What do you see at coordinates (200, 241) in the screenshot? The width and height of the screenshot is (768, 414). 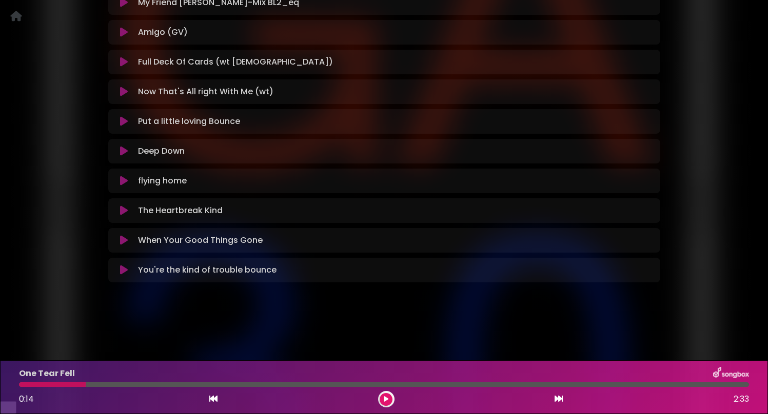 I see `p: When Your Good Things Gone` at bounding box center [200, 241].